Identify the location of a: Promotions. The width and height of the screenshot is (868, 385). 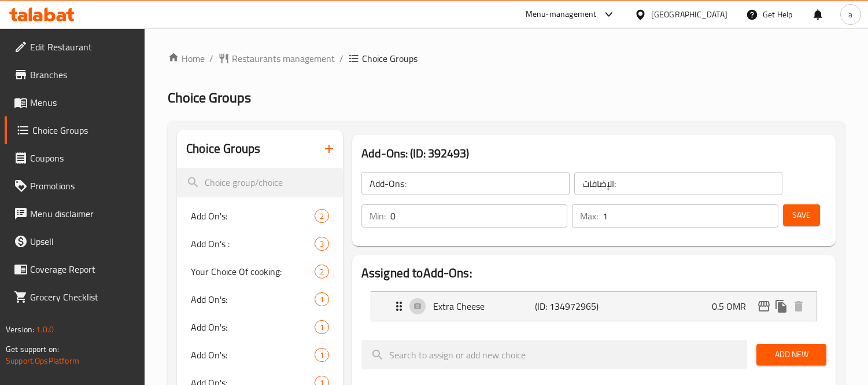
(75, 186).